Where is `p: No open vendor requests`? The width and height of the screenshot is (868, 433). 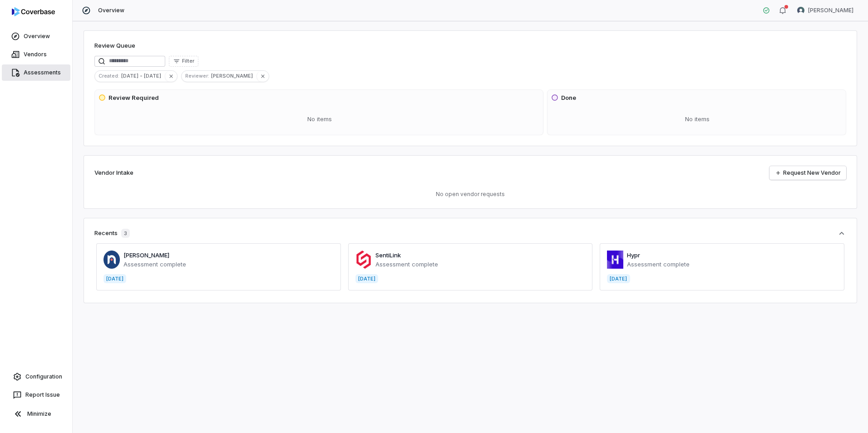
p: No open vendor requests is located at coordinates (470, 194).